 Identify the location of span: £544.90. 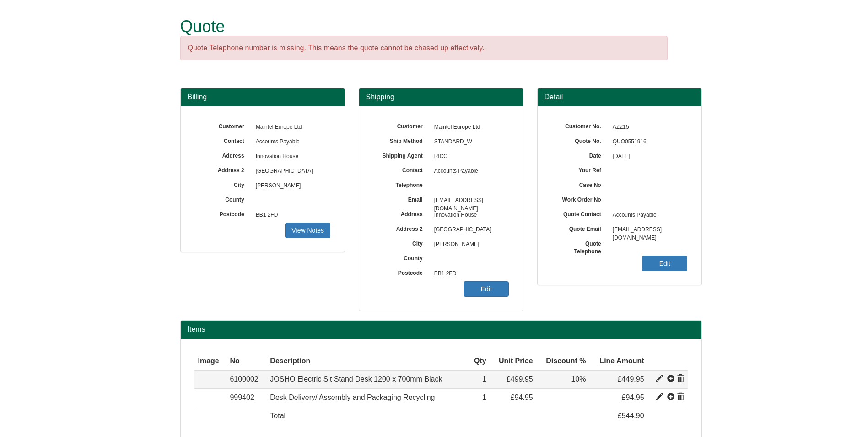
(631, 415).